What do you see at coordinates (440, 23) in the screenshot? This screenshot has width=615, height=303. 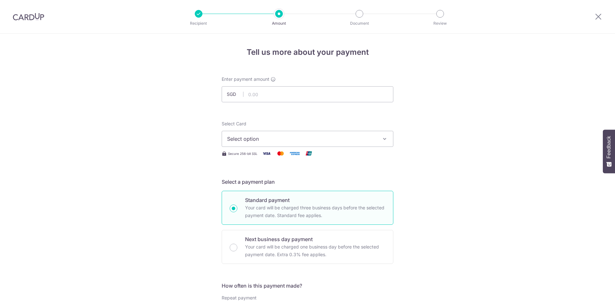 I see `p: Review` at bounding box center [440, 23].